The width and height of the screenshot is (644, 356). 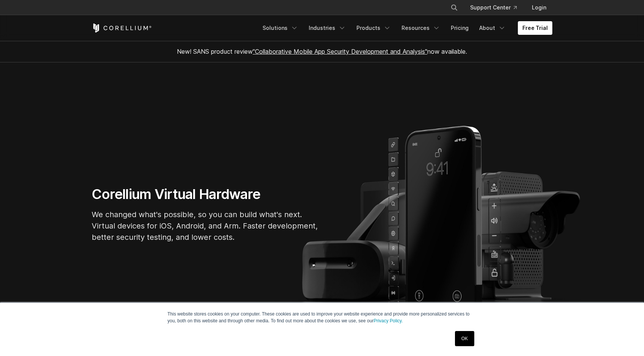 What do you see at coordinates (535, 28) in the screenshot?
I see `a: Free Trial` at bounding box center [535, 28].